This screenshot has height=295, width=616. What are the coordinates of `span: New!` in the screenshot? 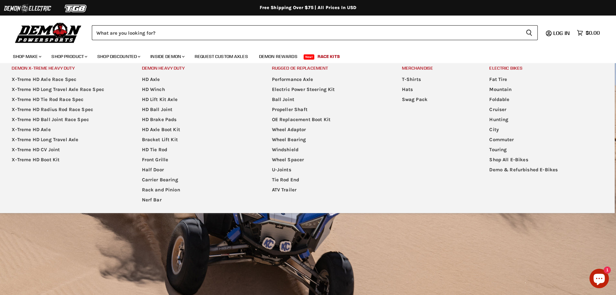 It's located at (309, 57).